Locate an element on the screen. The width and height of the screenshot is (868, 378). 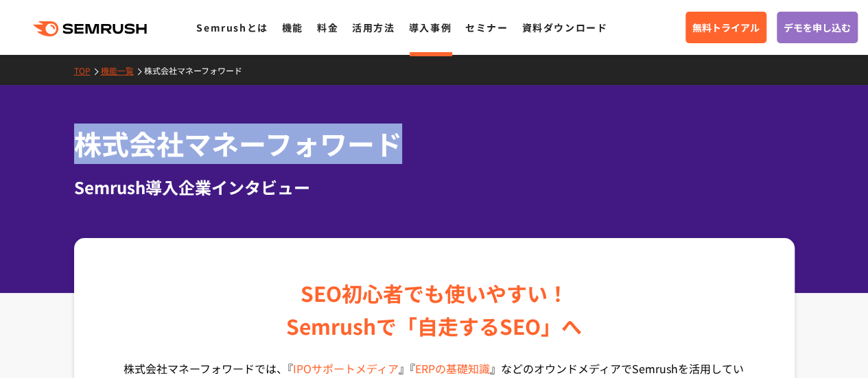
h1: 株式会社マネーフォワード is located at coordinates (434, 143).